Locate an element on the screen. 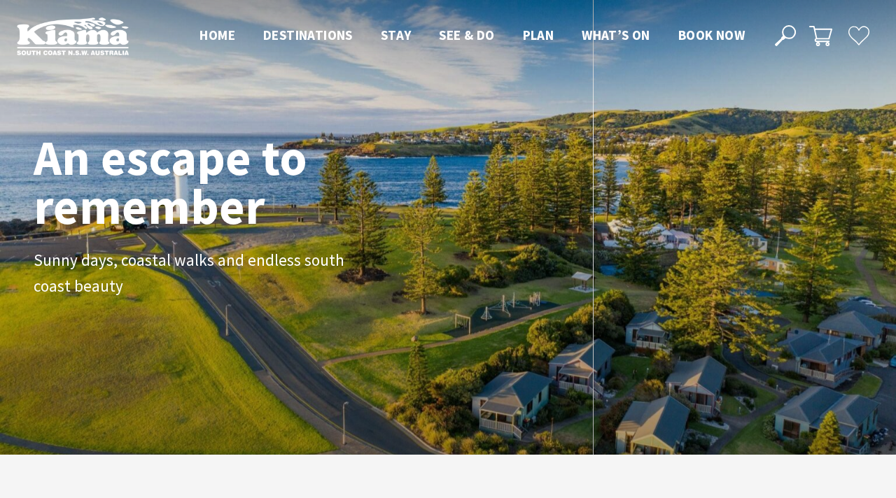 The image size is (896, 498). span: Destinations is located at coordinates (308, 35).